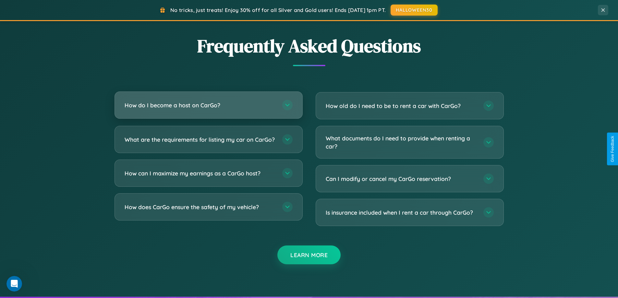 The height and width of the screenshot is (298, 618). I want to click on h3: How do I become a host on CarGo?, so click(200, 105).